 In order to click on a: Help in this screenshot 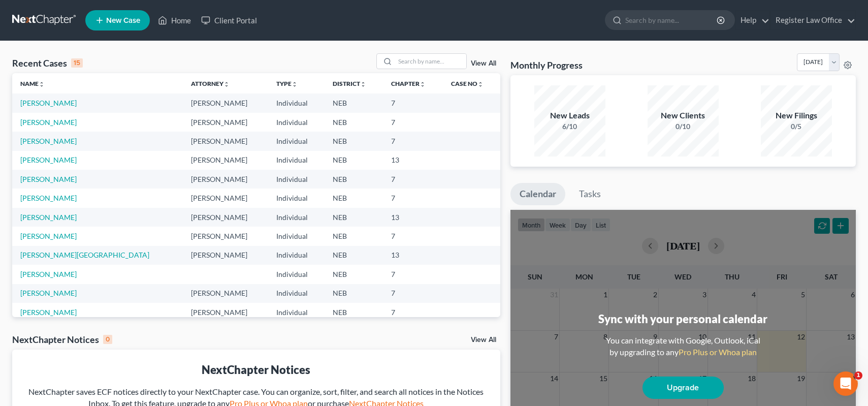, I will do `click(752, 20)`.